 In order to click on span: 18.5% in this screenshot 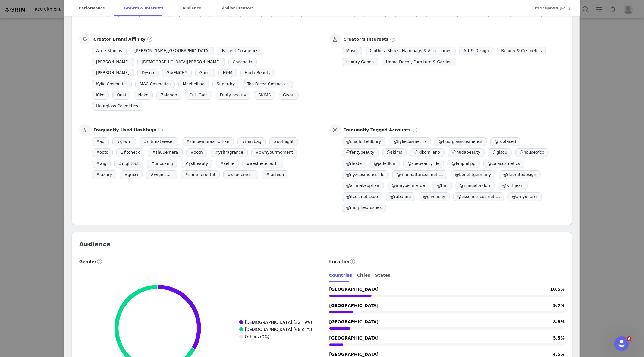, I will do `click(558, 289)`.